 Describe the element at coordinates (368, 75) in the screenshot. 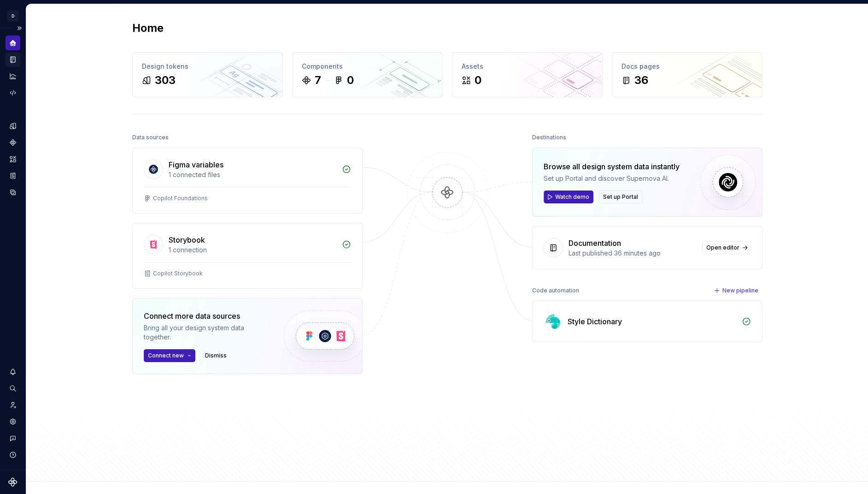

I see `a: Components70` at that location.